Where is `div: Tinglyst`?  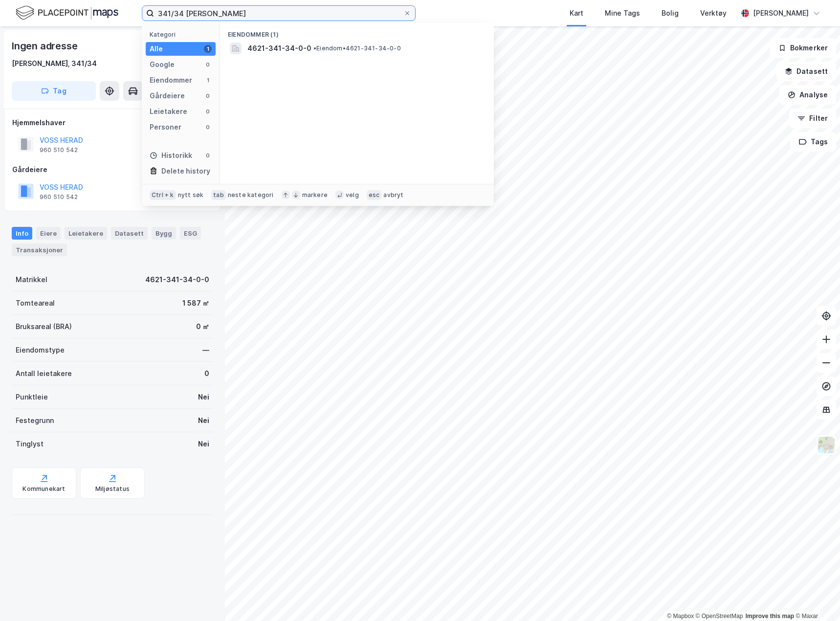 div: Tinglyst is located at coordinates (29, 444).